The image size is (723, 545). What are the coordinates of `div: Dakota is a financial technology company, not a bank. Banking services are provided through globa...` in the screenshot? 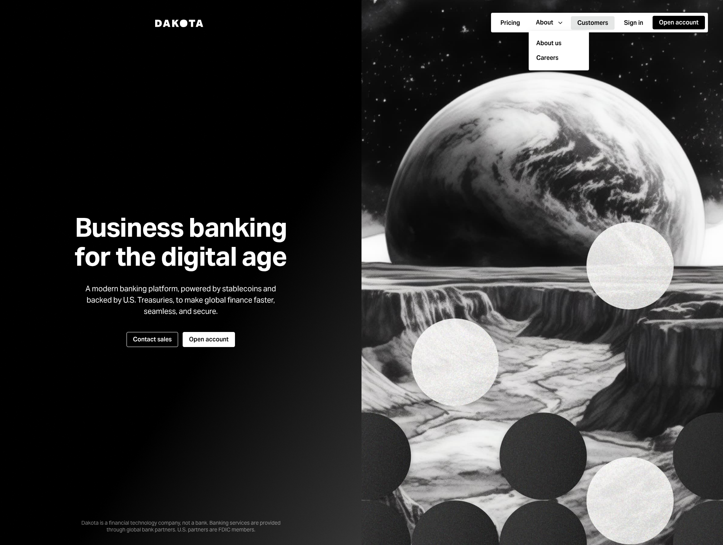 It's located at (181, 520).